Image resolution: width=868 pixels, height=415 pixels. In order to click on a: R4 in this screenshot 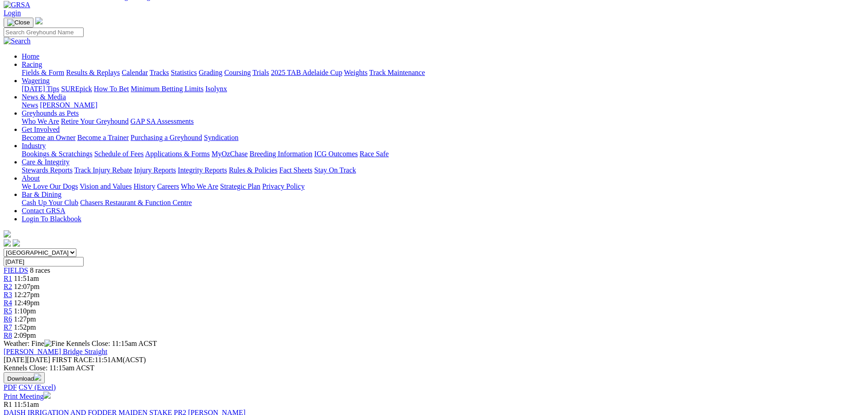, I will do `click(8, 302)`.